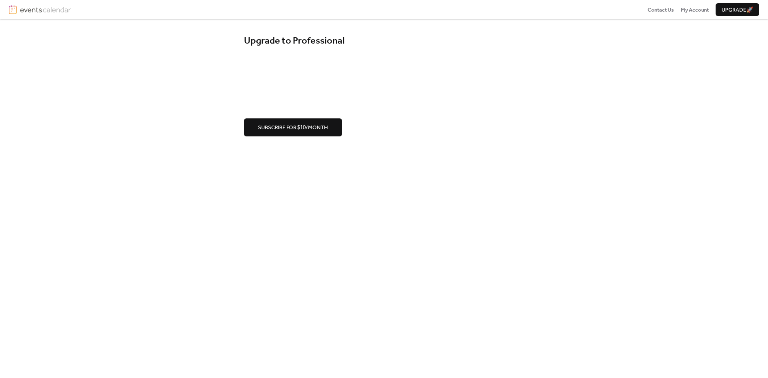  What do you see at coordinates (661, 10) in the screenshot?
I see `a: Contact Us` at bounding box center [661, 10].